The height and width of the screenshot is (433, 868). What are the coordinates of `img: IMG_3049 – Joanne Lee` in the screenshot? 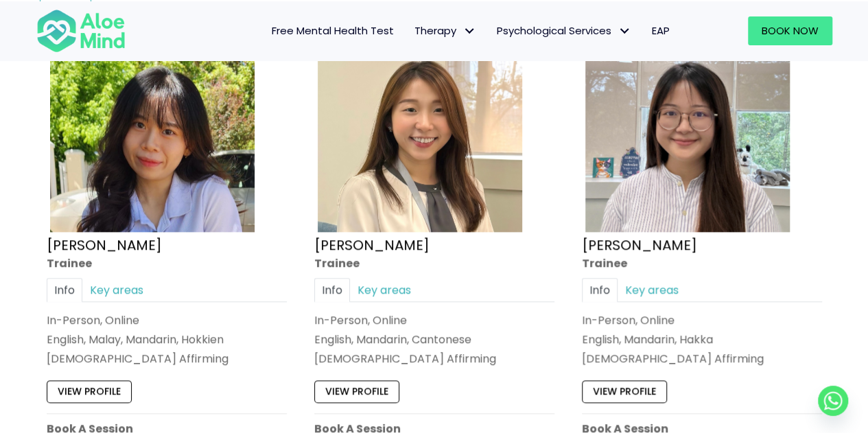 It's located at (688, 130).